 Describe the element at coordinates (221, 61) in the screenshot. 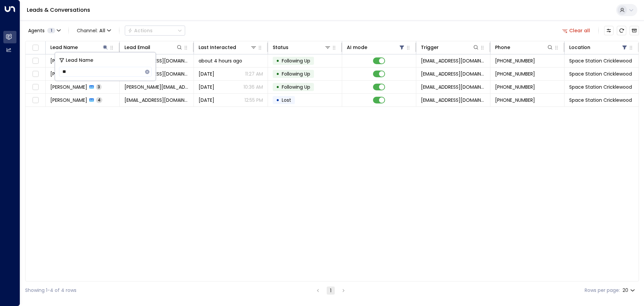

I see `span: about 4 hours ago` at that location.